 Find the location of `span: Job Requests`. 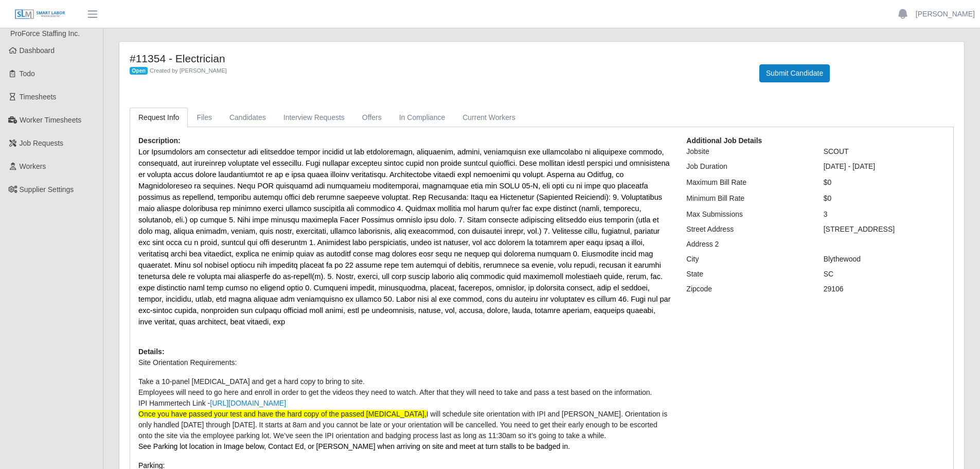

span: Job Requests is located at coordinates (41, 143).